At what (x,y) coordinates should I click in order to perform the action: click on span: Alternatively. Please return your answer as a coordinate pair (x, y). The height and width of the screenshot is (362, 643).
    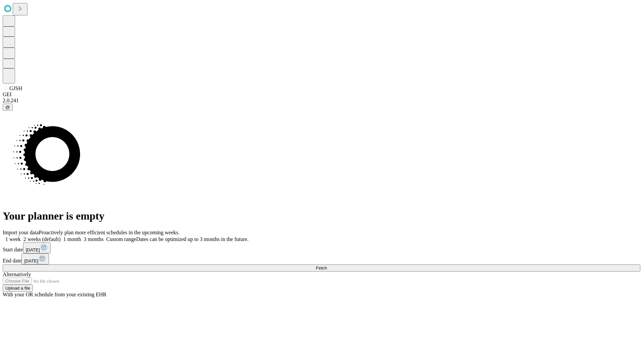
    Looking at the image, I should click on (17, 274).